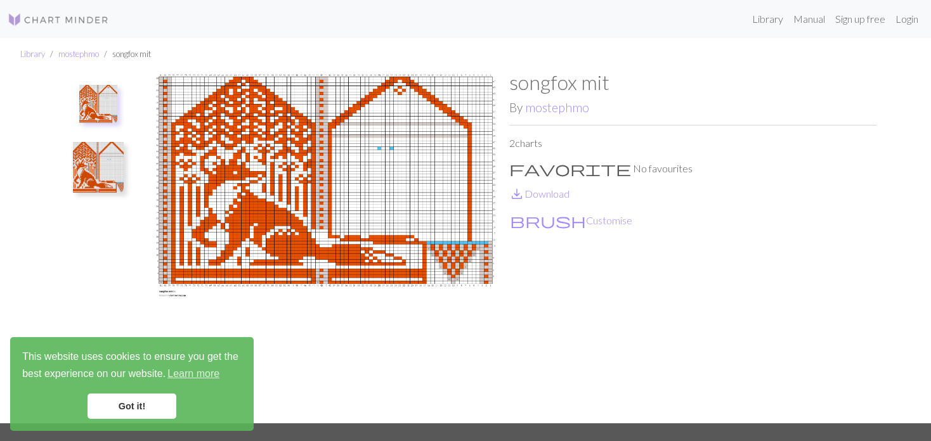 This screenshot has height=441, width=931. Describe the element at coordinates (548, 221) in the screenshot. I see `i: Customise` at that location.